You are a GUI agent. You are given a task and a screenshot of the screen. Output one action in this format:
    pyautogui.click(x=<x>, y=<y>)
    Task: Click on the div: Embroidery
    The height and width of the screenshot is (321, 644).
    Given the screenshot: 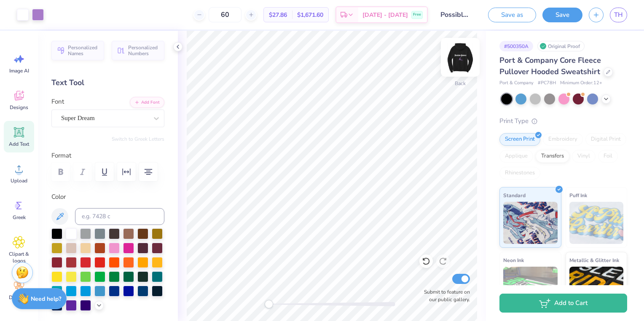 What is the action you would take?
    pyautogui.click(x=563, y=139)
    